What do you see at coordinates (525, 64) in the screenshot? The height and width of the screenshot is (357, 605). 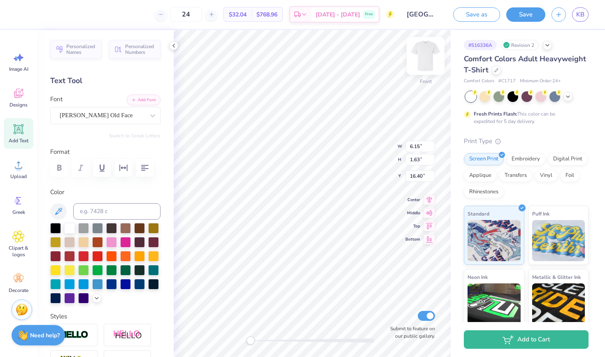 I see `span: Comfort Colors Adult Heavyweight T-Shirt` at bounding box center [525, 64].